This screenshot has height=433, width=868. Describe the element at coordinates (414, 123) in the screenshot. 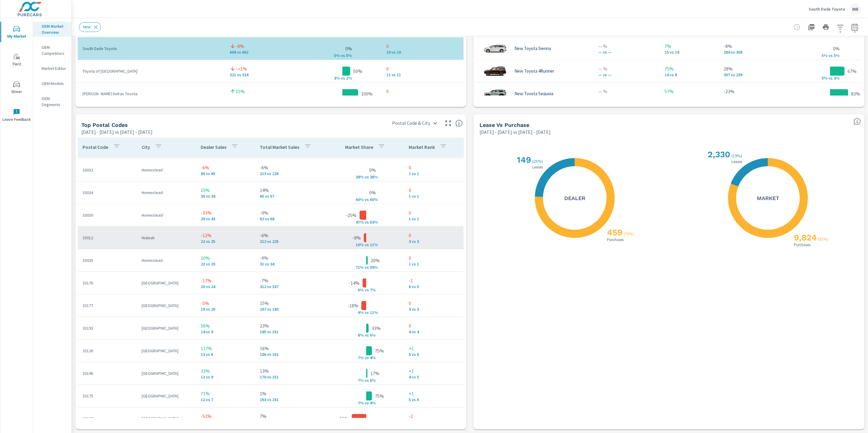

I see `div: Postal Code & City` at that location.